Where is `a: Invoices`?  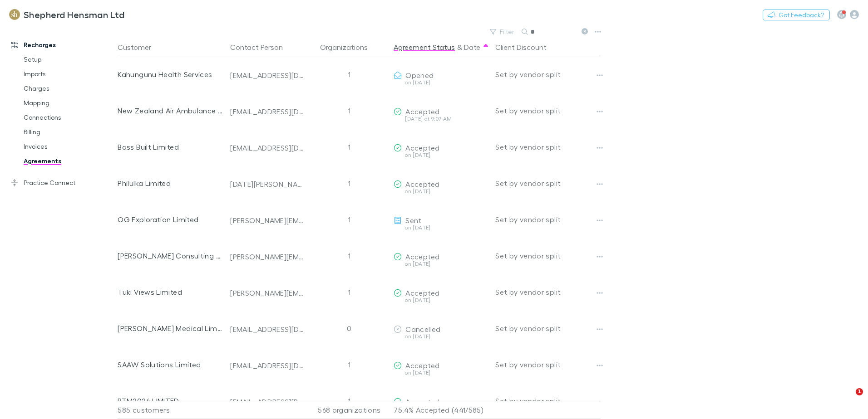 a: Invoices is located at coordinates (69, 147).